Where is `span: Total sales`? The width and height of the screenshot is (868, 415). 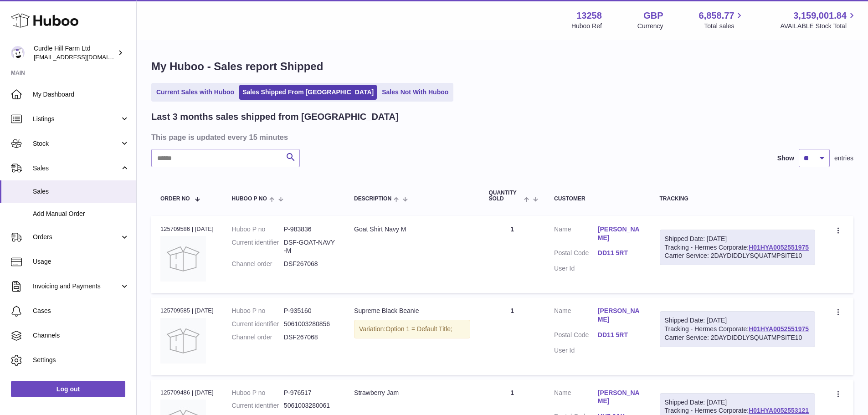 span: Total sales is located at coordinates (724, 26).